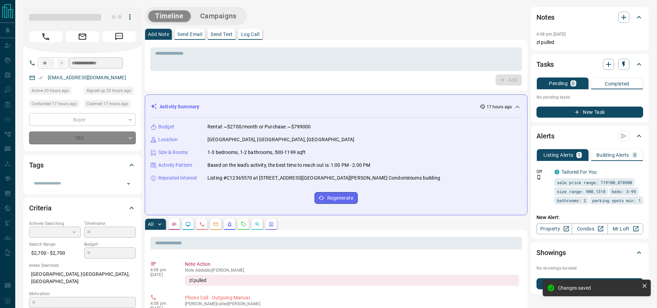 This screenshot has height=308, width=657. Describe the element at coordinates (250, 34) in the screenshot. I see `p: Log Call` at that location.